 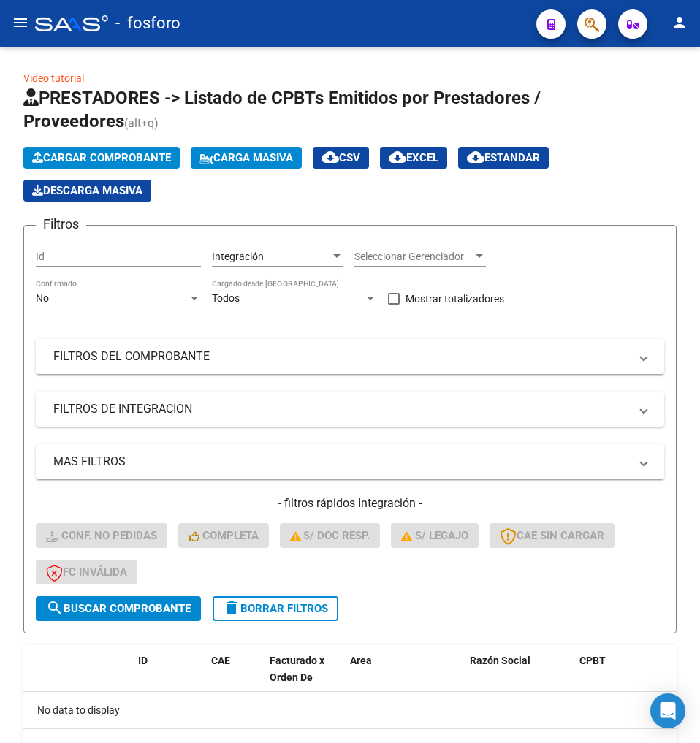 What do you see at coordinates (53, 78) in the screenshot?
I see `a: Video tutorial` at bounding box center [53, 78].